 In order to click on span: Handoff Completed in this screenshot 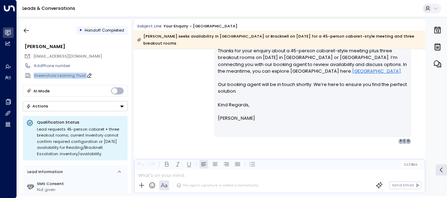, I will do `click(104, 30)`.